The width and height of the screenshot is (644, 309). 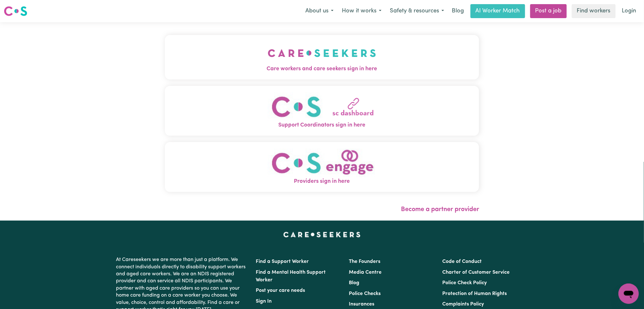 What do you see at coordinates (498, 11) in the screenshot?
I see `a: AI Worker Match` at bounding box center [498, 11].